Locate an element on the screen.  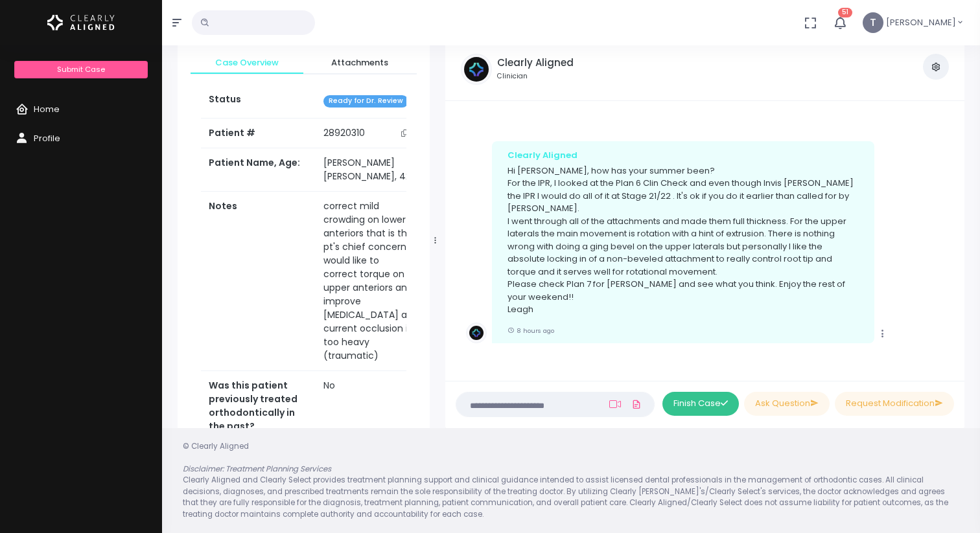
em: Disclaimer: Treatment Planning Services is located at coordinates (257, 469).